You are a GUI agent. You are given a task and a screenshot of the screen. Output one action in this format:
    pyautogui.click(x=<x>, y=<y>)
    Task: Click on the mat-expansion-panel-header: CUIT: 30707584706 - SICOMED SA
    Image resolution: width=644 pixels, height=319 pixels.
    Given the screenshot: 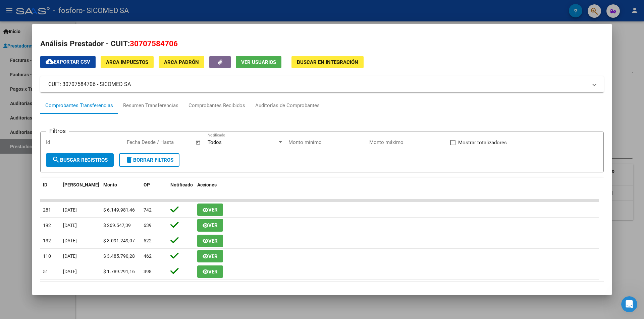 What is the action you would take?
    pyautogui.click(x=322, y=84)
    